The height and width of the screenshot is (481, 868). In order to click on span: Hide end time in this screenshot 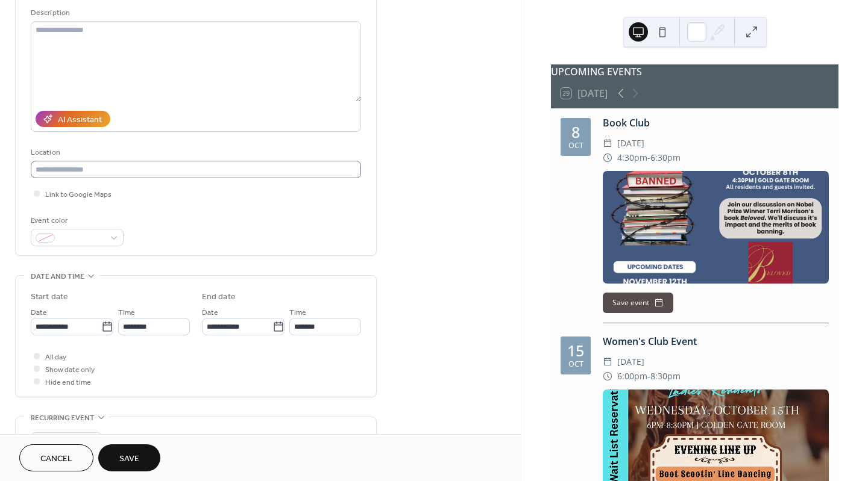, I will do `click(68, 382)`.